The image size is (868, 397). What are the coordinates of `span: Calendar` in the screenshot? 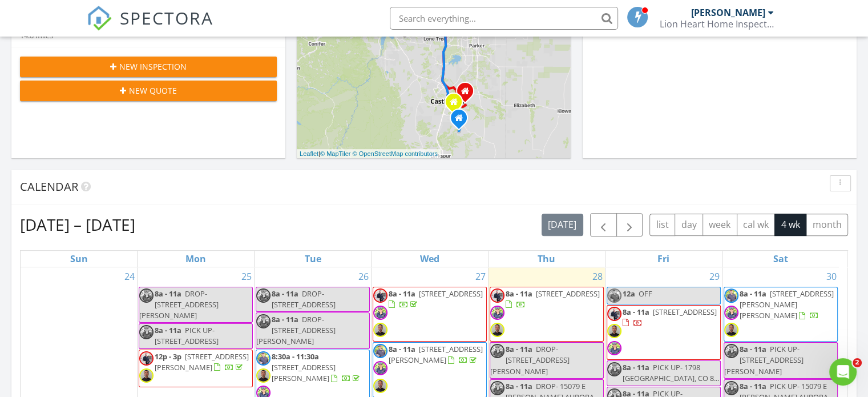 It's located at (49, 187).